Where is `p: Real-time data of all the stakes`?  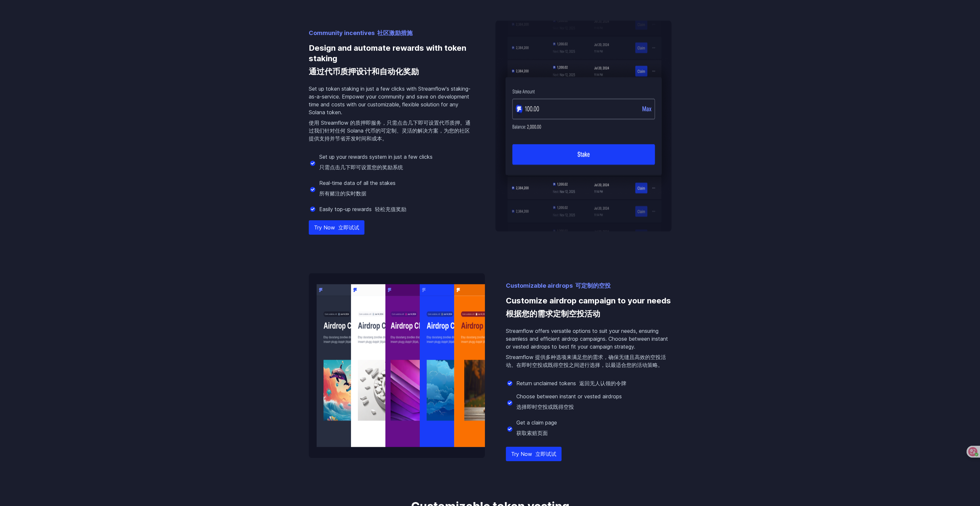
p: Real-time data of all the stakes is located at coordinates (358, 189).